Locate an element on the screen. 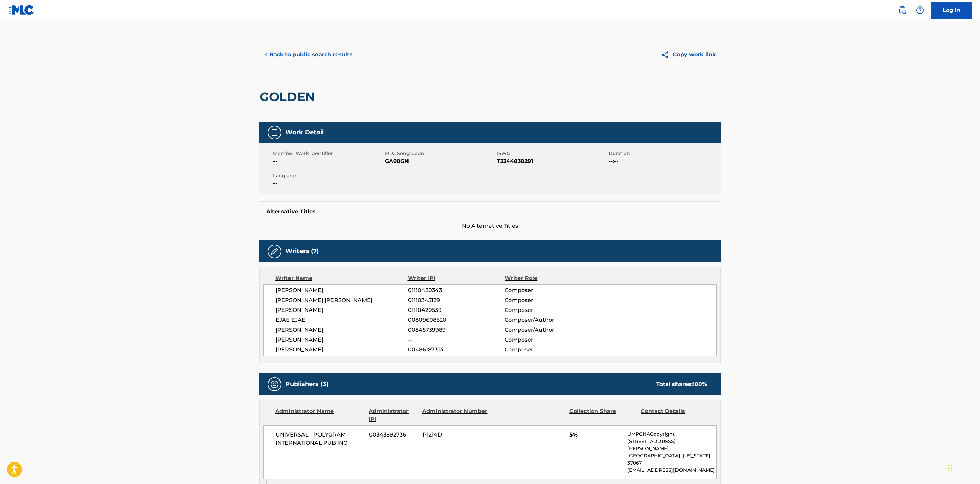 This screenshot has width=980, height=484. span: GA98GN is located at coordinates (440, 161).